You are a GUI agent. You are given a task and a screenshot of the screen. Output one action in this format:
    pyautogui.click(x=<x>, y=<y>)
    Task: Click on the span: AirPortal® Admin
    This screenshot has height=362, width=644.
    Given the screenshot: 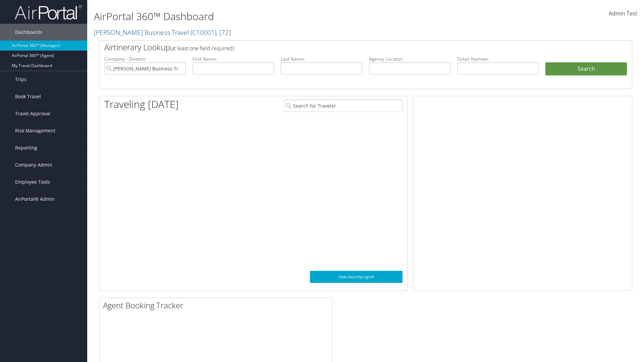 What is the action you would take?
    pyautogui.click(x=35, y=199)
    